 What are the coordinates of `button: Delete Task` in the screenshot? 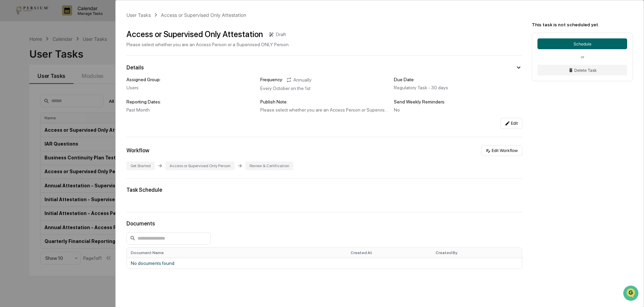 It's located at (582, 70).